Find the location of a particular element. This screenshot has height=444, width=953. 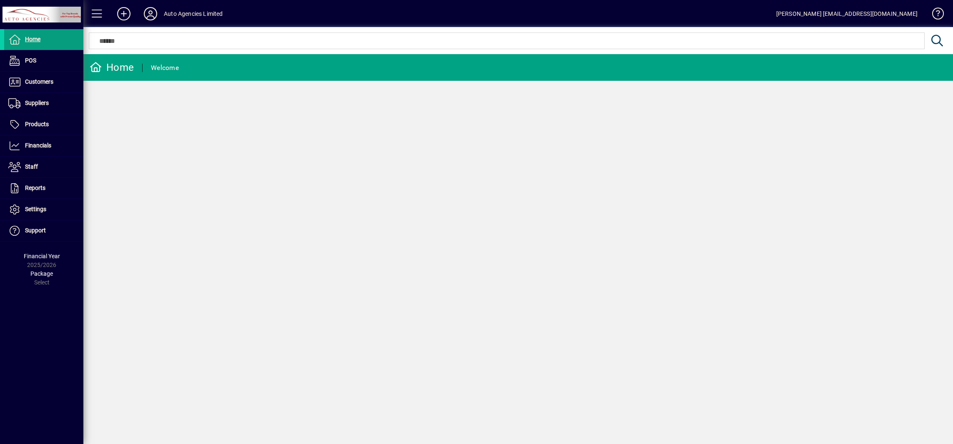

a: Settings is located at coordinates (44, 210).